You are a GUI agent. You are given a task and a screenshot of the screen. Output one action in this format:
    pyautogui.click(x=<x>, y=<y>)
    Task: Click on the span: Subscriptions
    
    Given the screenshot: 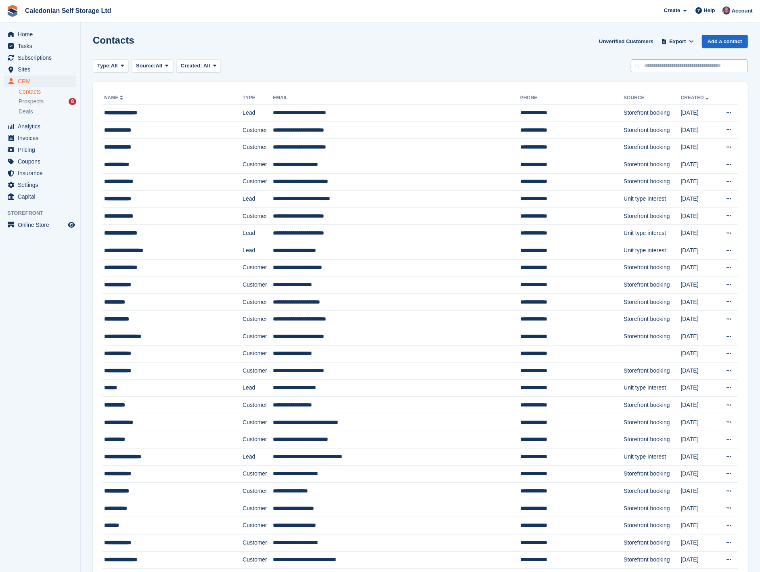 What is the action you would take?
    pyautogui.click(x=42, y=58)
    